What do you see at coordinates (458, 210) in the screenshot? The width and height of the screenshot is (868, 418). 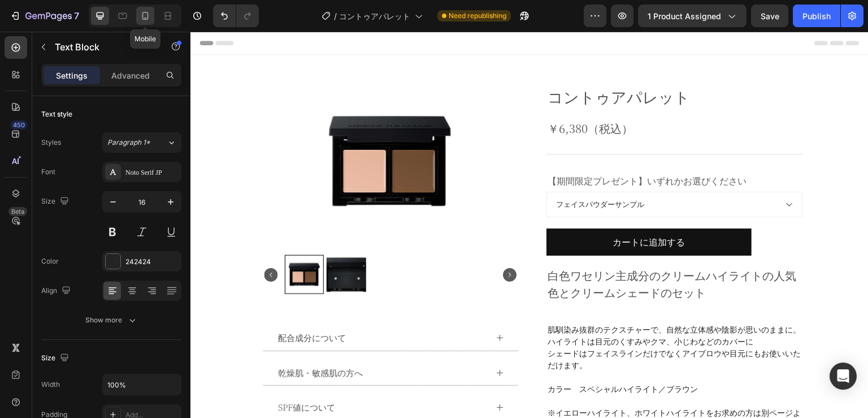 I see `div: カートに追加する` at bounding box center [458, 210].